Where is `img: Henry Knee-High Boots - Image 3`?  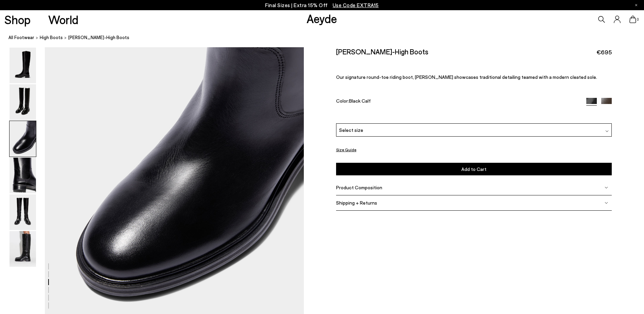 img: Henry Knee-High Boots - Image 3 is located at coordinates (22, 139).